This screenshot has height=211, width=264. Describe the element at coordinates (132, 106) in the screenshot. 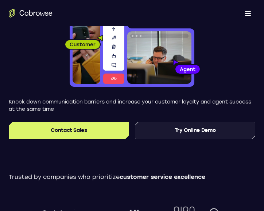

I see `p: Knock down communication barriers and increase your customer loyalty and agent success at the sam...` at that location.